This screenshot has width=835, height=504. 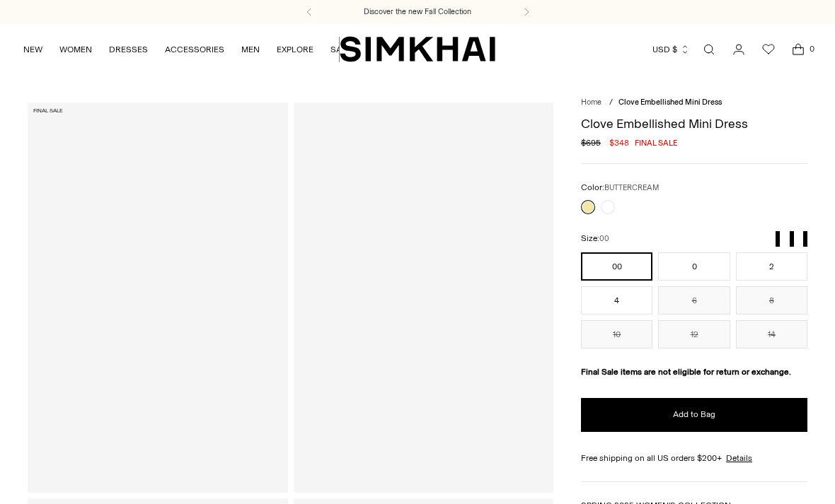 I want to click on button: 00, so click(x=616, y=267).